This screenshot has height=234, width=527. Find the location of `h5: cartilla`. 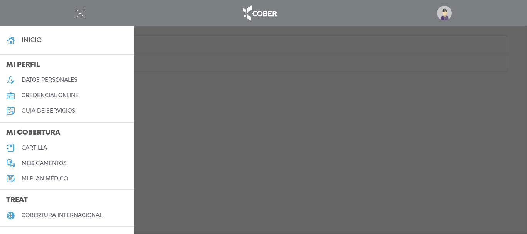

h5: cartilla is located at coordinates (34, 148).